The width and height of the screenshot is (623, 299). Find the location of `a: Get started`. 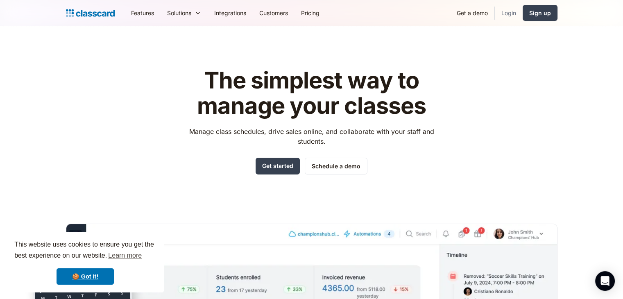

a: Get started is located at coordinates (278, 166).